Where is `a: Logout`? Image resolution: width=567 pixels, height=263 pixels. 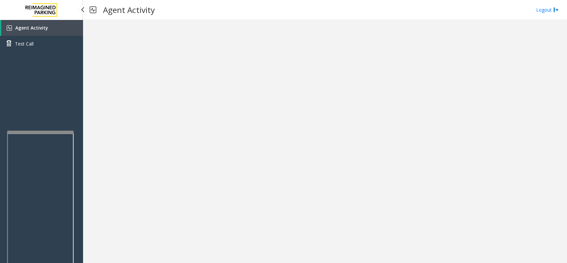
a: Logout is located at coordinates (547, 10).